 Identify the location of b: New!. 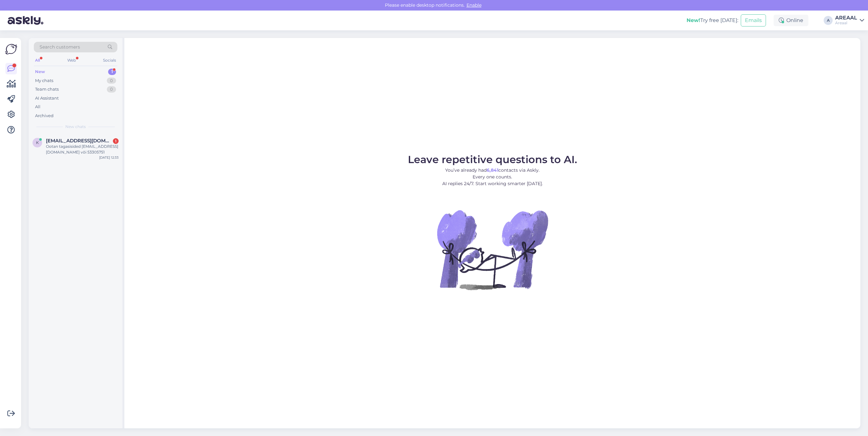
(694, 20).